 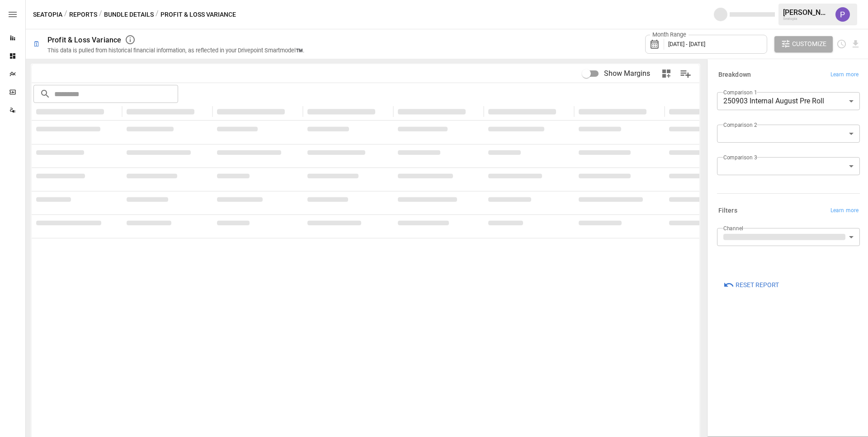 I want to click on label: Comparison 2, so click(x=740, y=125).